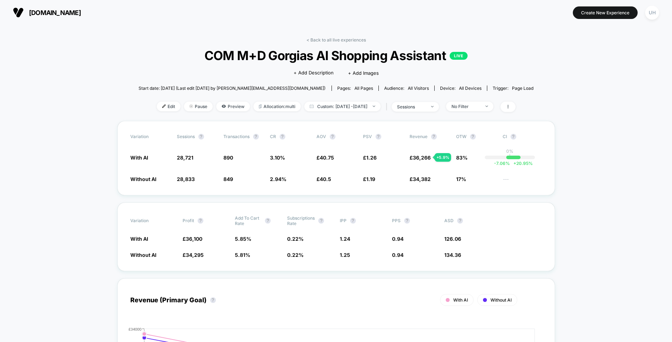 This screenshot has width=672, height=342. I want to click on span: AOV, so click(321, 136).